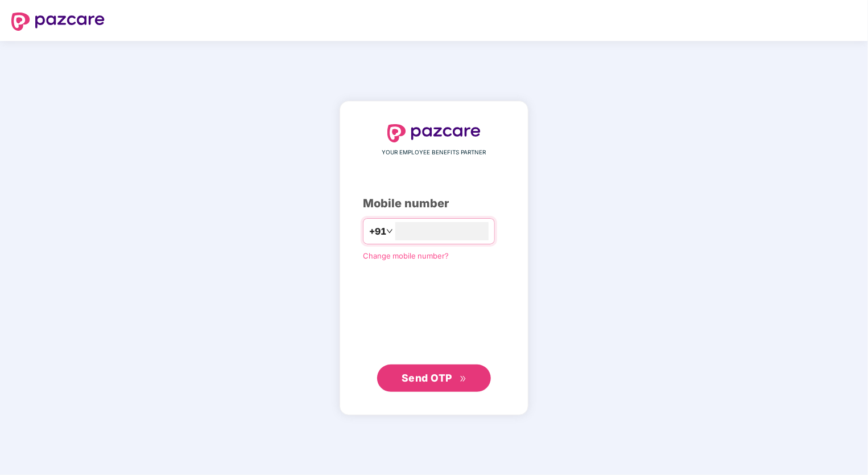 The width and height of the screenshot is (868, 475). Describe the element at coordinates (434, 203) in the screenshot. I see `div: Mobile number` at that location.